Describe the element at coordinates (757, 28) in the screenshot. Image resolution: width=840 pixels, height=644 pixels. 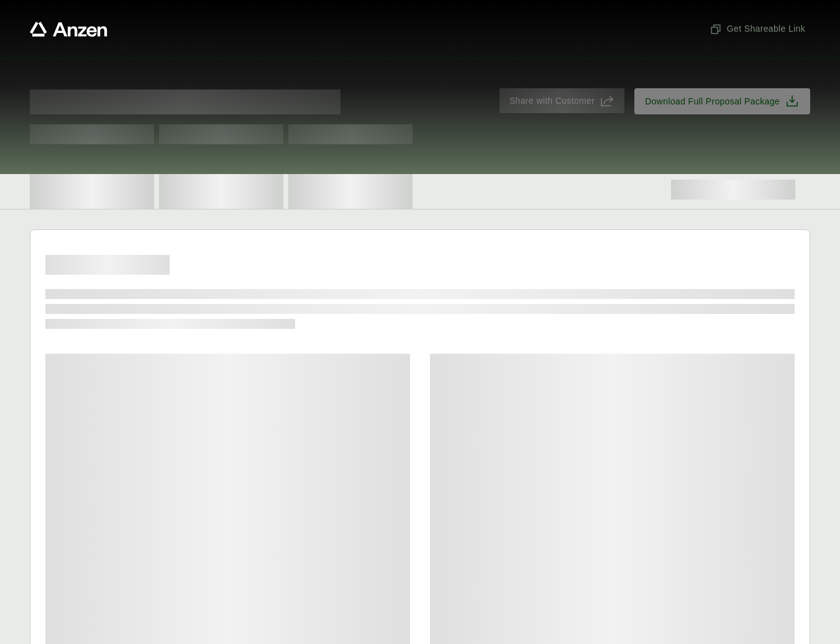
I see `button: Get Shareable Link` at that location.